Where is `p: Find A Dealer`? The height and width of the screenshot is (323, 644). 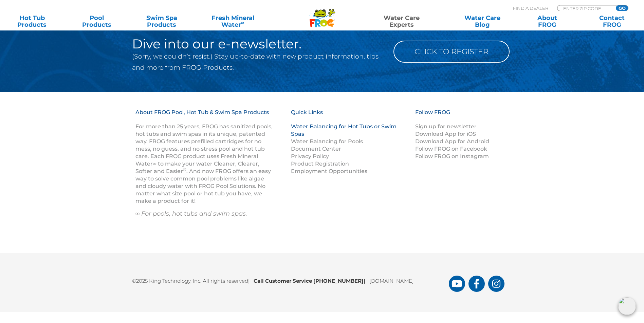 p: Find A Dealer is located at coordinates (530, 8).